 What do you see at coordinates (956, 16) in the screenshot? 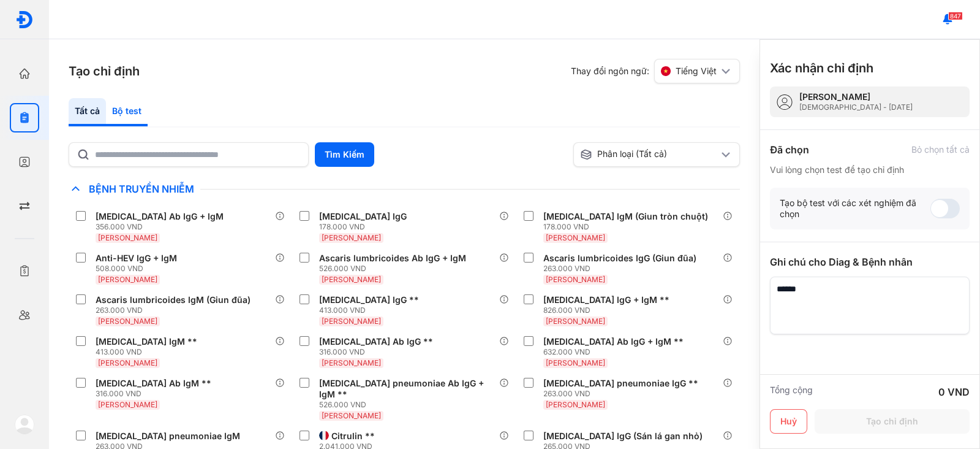
I see `span: 847` at bounding box center [956, 16].